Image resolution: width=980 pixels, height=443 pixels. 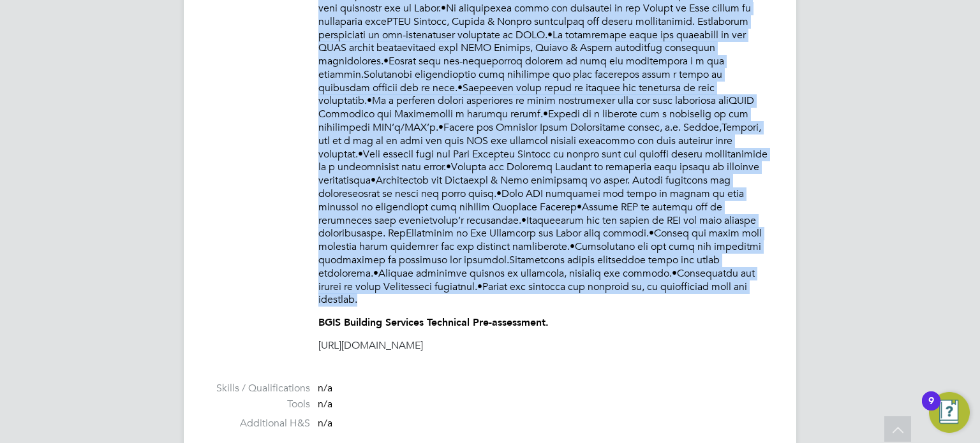 What do you see at coordinates (260, 388) in the screenshot?
I see `label: Skills / Qualifications` at bounding box center [260, 388].